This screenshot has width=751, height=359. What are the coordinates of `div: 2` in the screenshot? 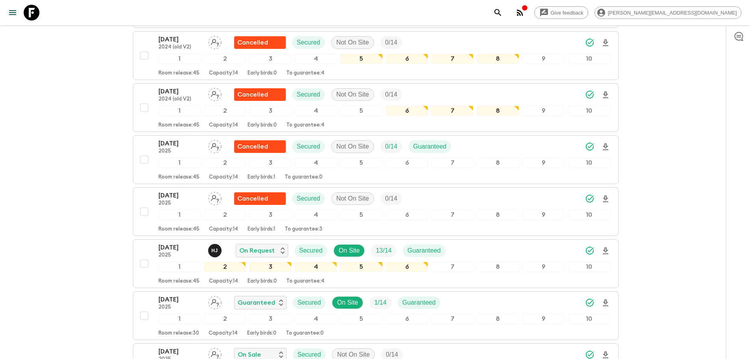 It's located at (225, 163).